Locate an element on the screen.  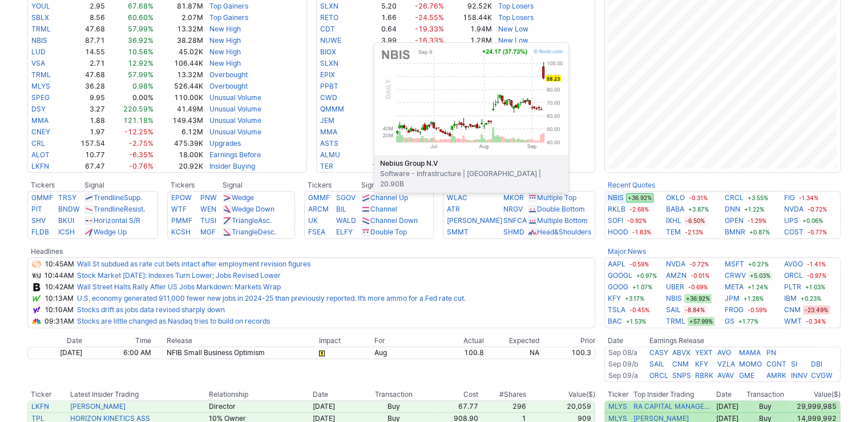
a: VSA is located at coordinates (39, 63).